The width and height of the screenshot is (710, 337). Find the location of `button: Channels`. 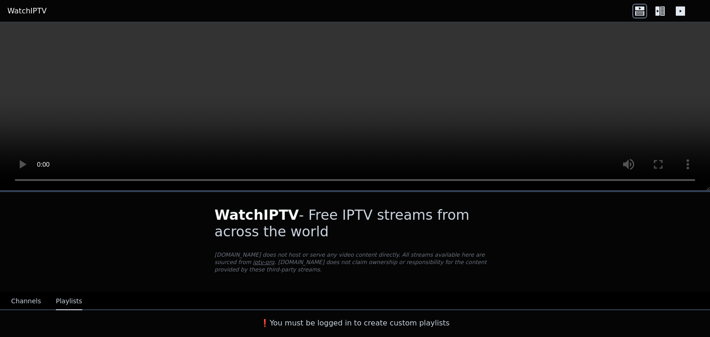

button: Channels is located at coordinates (26, 302).